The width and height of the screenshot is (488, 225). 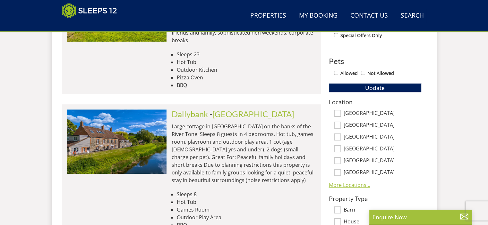 What do you see at coordinates (349, 185) in the screenshot?
I see `a: More Locations...` at bounding box center [349, 185].